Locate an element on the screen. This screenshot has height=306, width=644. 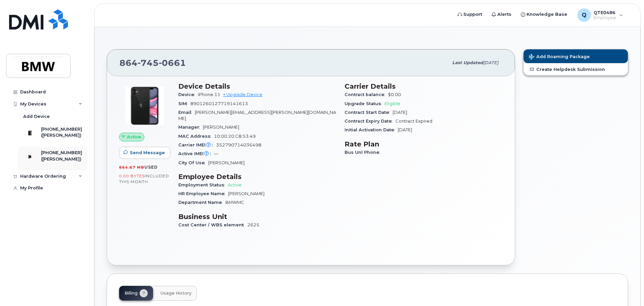
span: 10:00:20:C8:53:49 is located at coordinates (235, 136).